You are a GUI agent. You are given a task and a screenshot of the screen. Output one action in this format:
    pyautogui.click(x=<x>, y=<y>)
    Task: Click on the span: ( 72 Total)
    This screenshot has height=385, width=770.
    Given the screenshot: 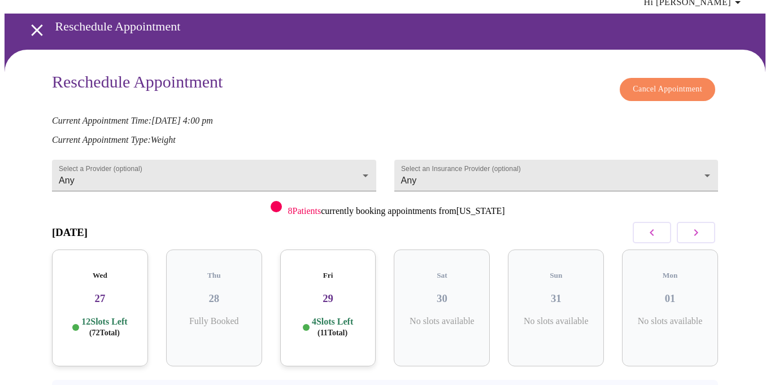 What is the action you would take?
    pyautogui.click(x=104, y=333)
    